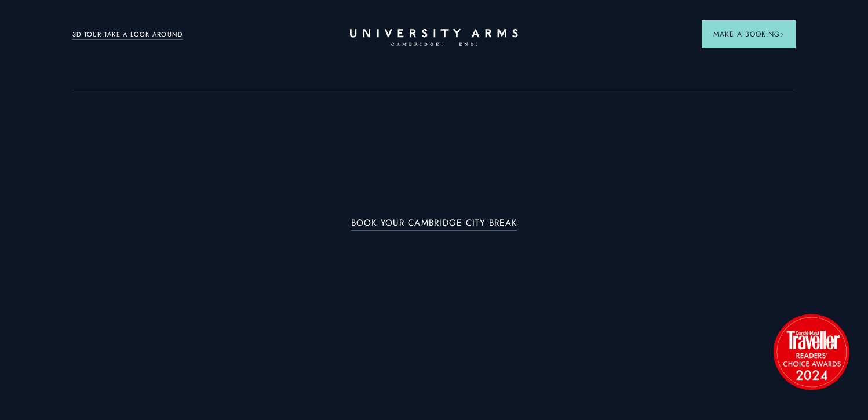 The width and height of the screenshot is (868, 420). What do you see at coordinates (782, 34) in the screenshot?
I see `img: Arrow icon` at bounding box center [782, 34].